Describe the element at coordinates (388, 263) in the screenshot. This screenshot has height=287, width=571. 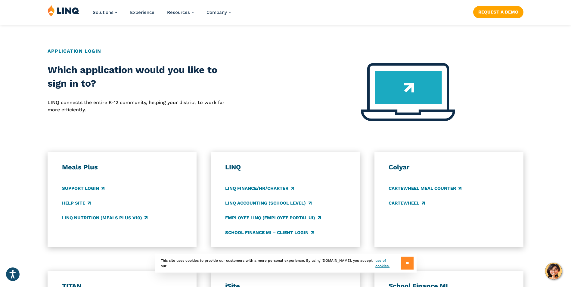
I see `a: use of cookies.` at that location.